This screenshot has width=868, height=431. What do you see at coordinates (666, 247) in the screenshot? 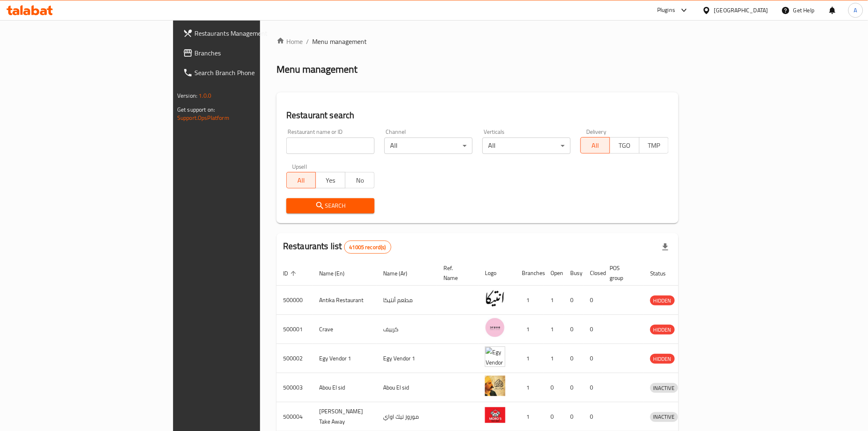
I see `div: Export file` at bounding box center [666, 247].